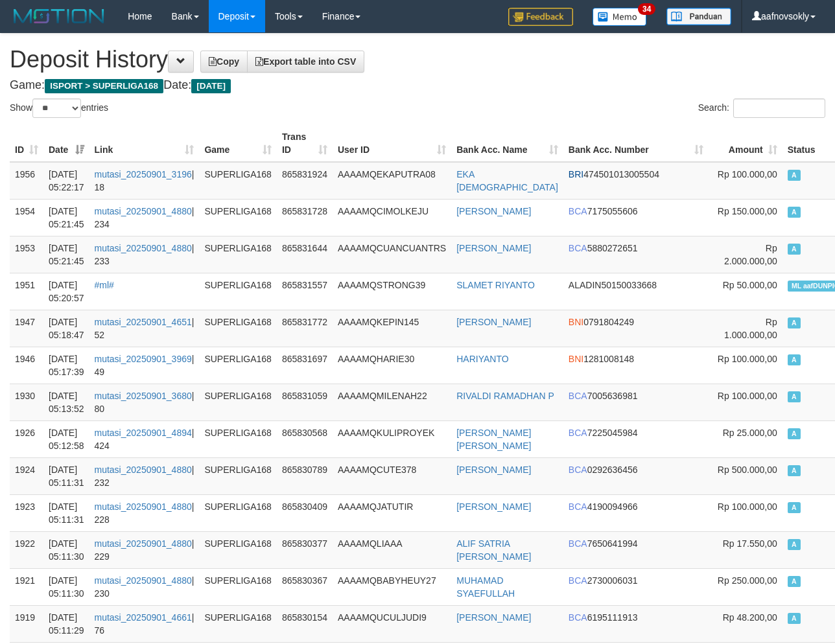 Image resolution: width=835 pixels, height=644 pixels. Describe the element at coordinates (26, 181) in the screenshot. I see `td: 1956` at that location.